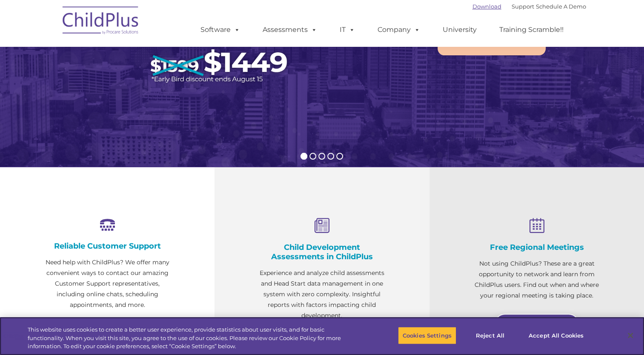 The width and height of the screenshot is (644, 355). I want to click on h4: Child Development Assessments in ChildPlus, so click(322, 252).